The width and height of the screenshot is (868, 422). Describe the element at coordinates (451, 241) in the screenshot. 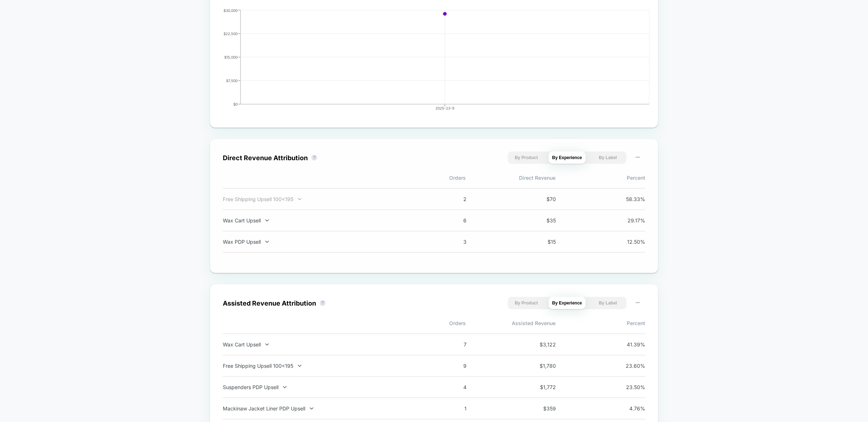

I see `span: 3` at that location.